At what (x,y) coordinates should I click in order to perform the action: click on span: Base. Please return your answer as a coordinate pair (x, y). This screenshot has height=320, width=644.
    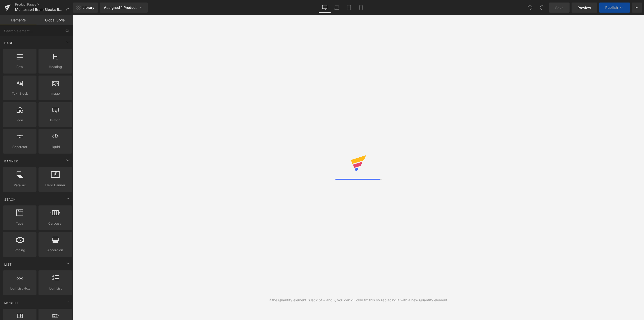
    Looking at the image, I should click on (8, 43).